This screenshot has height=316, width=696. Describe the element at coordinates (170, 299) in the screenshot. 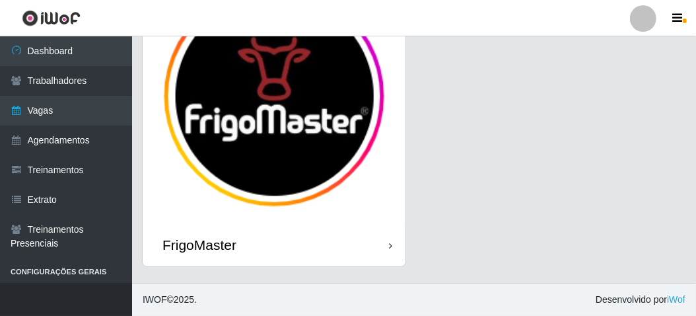

I see `span: © 2025 .` at that location.